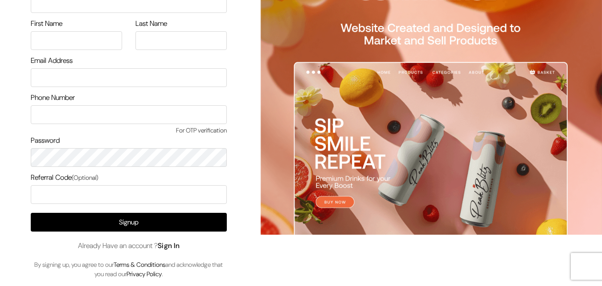 The image size is (602, 286). I want to click on a: Sign In, so click(169, 245).